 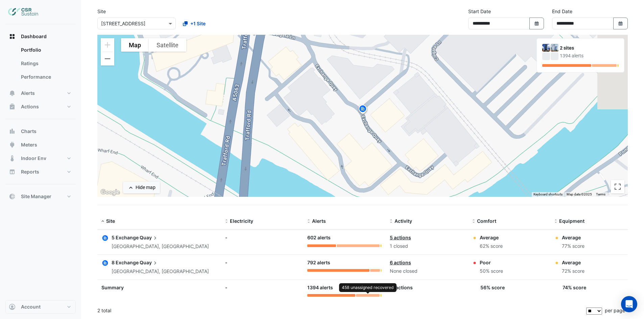 I want to click on button: Toggle fullscreen view, so click(x=618, y=186).